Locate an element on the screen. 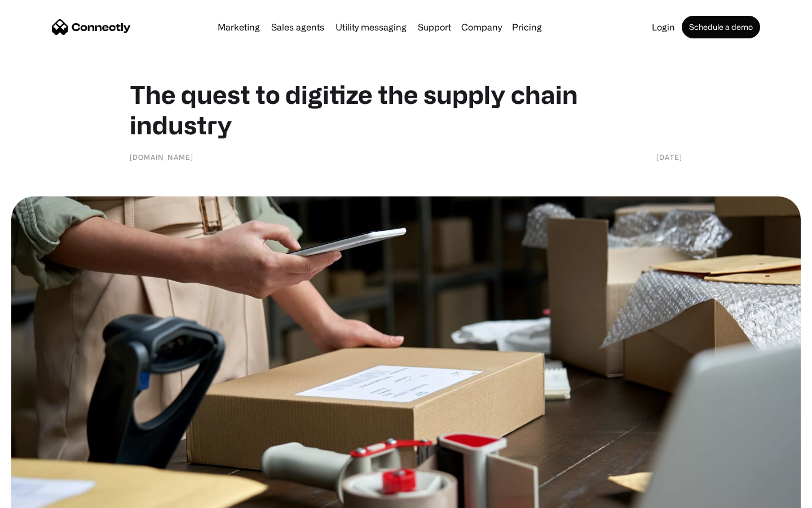 This screenshot has height=508, width=812. ul: Language list is located at coordinates (45, 496).